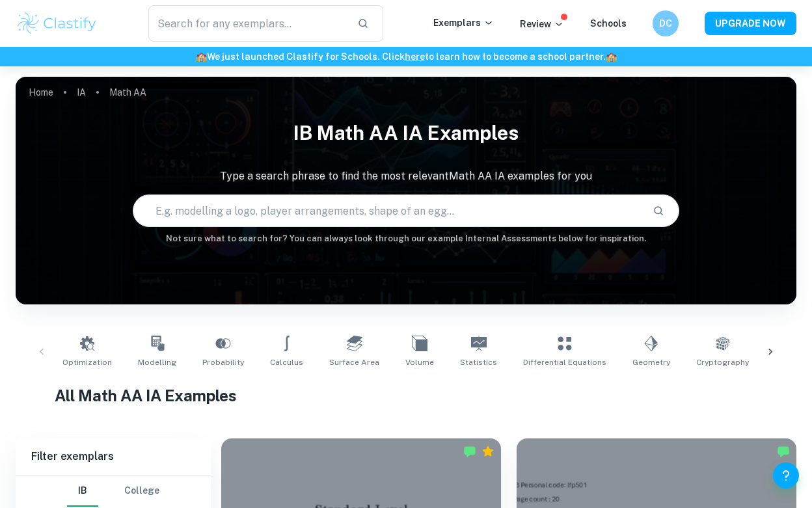 The image size is (812, 508). Describe the element at coordinates (127, 92) in the screenshot. I see `p: Math AA` at that location.